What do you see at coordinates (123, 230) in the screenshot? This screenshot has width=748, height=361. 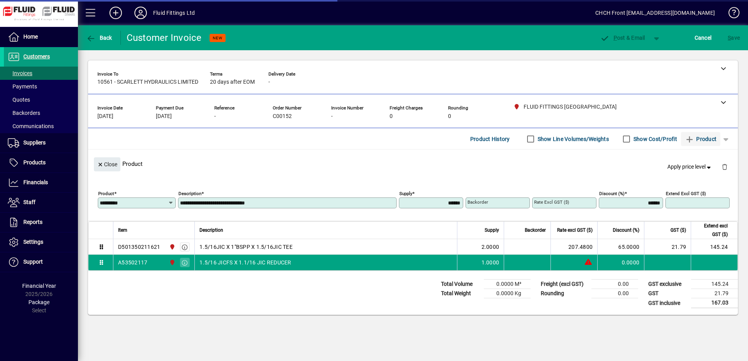 I see `span: Item` at bounding box center [123, 230].